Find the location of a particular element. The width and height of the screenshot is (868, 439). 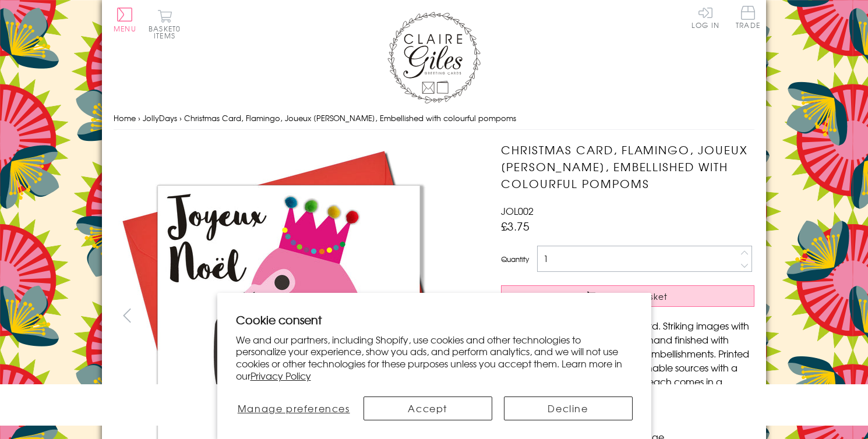

span: Menu is located at coordinates (124, 29).